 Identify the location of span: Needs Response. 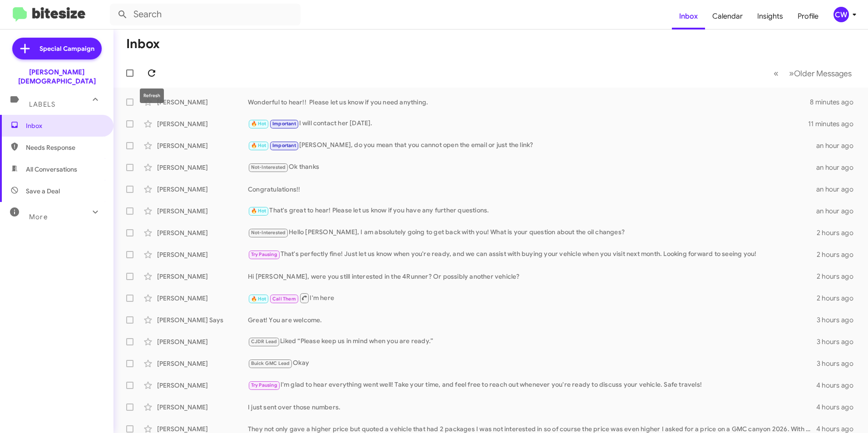
(64, 147).